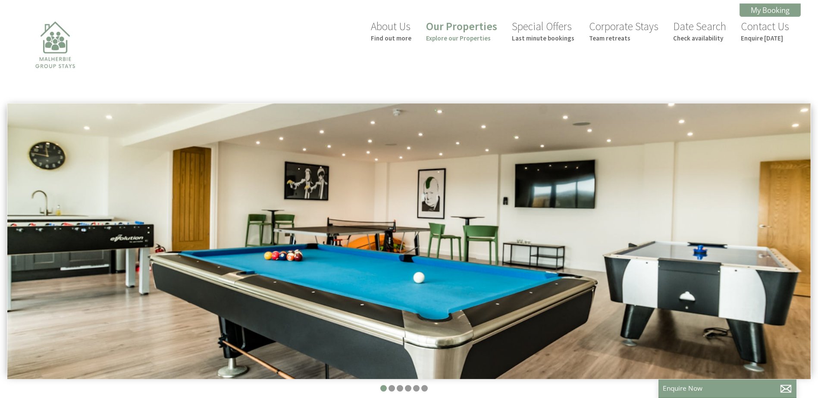 The image size is (818, 398). I want to click on small: Find out more, so click(391, 38).